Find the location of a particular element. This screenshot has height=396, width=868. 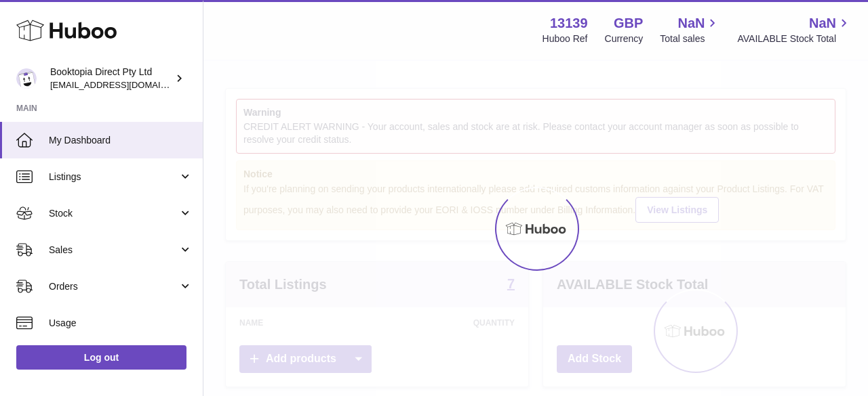

span: My Dashboard is located at coordinates (120, 140).